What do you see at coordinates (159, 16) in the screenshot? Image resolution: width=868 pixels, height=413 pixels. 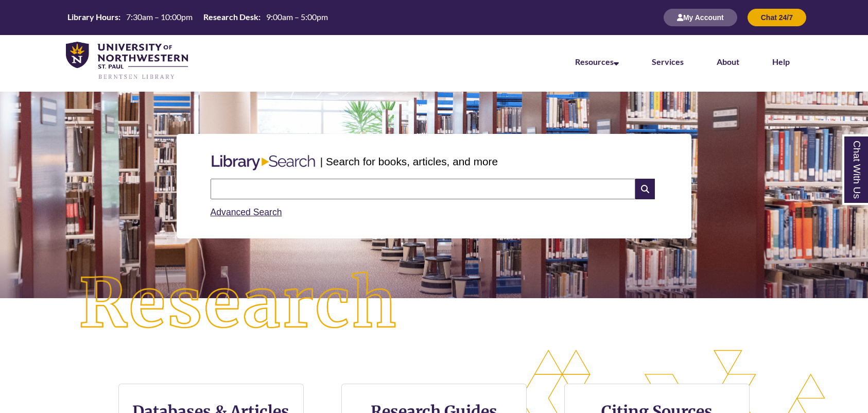 I see `span: 7:30am – 10:00pm` at bounding box center [159, 16].